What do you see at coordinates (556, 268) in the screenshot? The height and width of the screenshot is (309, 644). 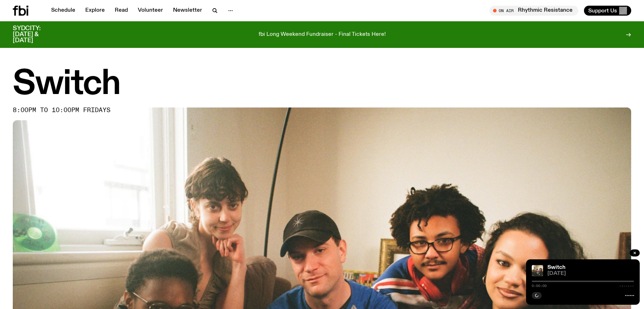 I see `a: Switch` at bounding box center [556, 268].